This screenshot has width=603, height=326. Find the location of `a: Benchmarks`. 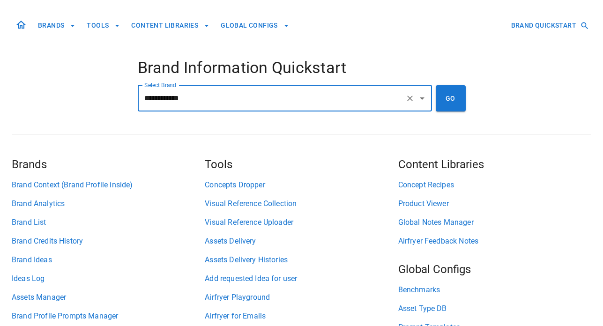

a: Benchmarks is located at coordinates (494, 290).